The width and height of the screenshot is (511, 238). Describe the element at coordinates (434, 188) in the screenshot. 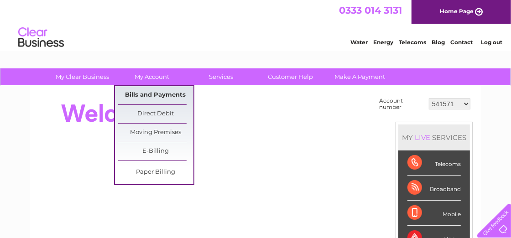

I see `div: Broadband` at that location.